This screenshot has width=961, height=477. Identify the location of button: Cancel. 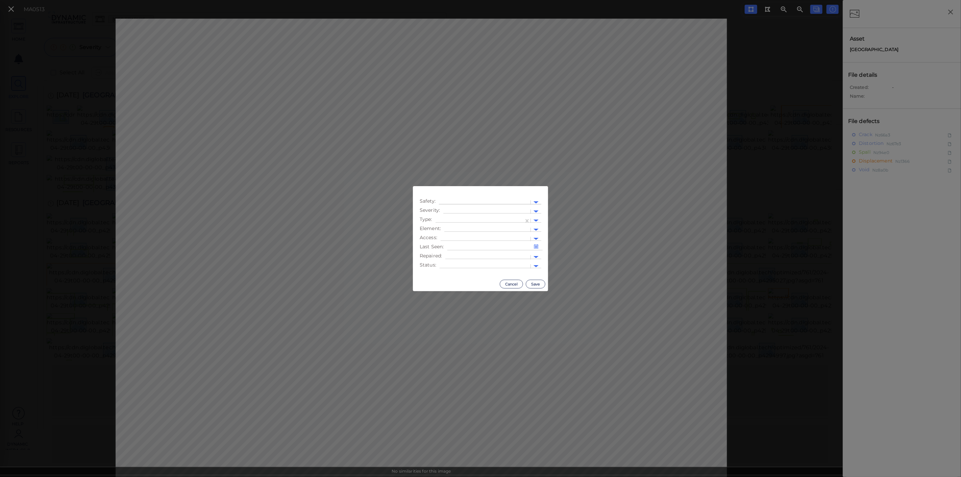
(511, 284).